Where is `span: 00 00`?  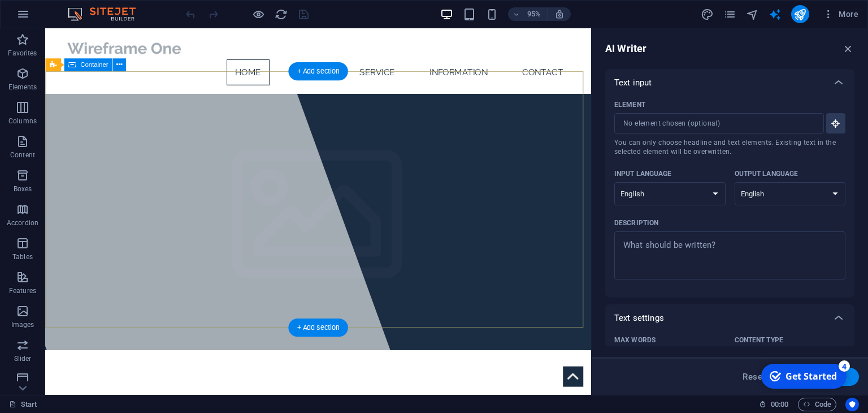
span: 00 00 is located at coordinates (779, 404).